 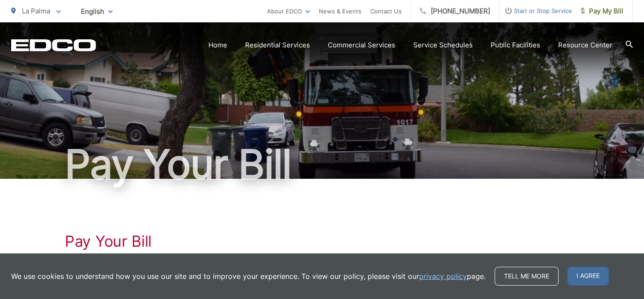 What do you see at coordinates (36, 10) in the screenshot?
I see `span: La Palma` at bounding box center [36, 10].